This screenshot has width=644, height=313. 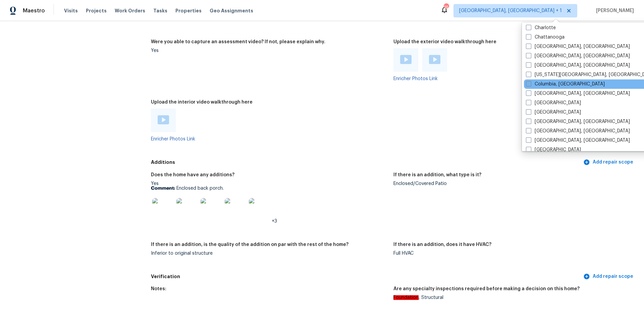 What do you see at coordinates (232, 10) in the screenshot?
I see `span: Geo Assignments` at bounding box center [232, 10].